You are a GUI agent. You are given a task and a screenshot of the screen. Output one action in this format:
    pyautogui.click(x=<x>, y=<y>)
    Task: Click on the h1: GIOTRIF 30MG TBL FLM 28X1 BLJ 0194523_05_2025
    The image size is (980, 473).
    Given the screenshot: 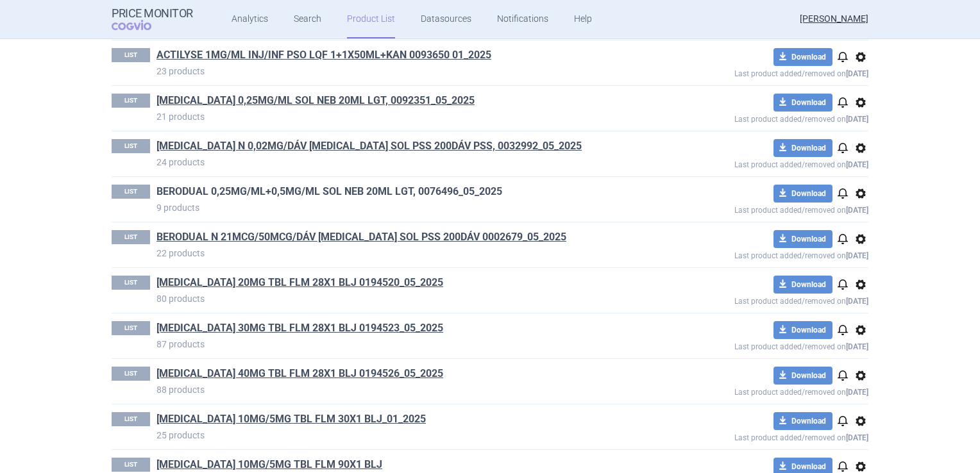 What is the action you would take?
    pyautogui.click(x=399, y=330)
    